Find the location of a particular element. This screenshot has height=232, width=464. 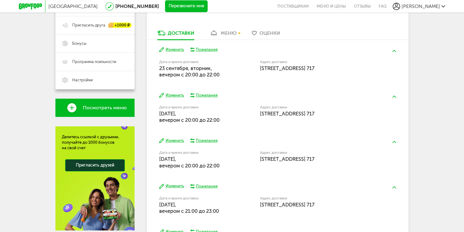

a: меню is located at coordinates (223, 35).